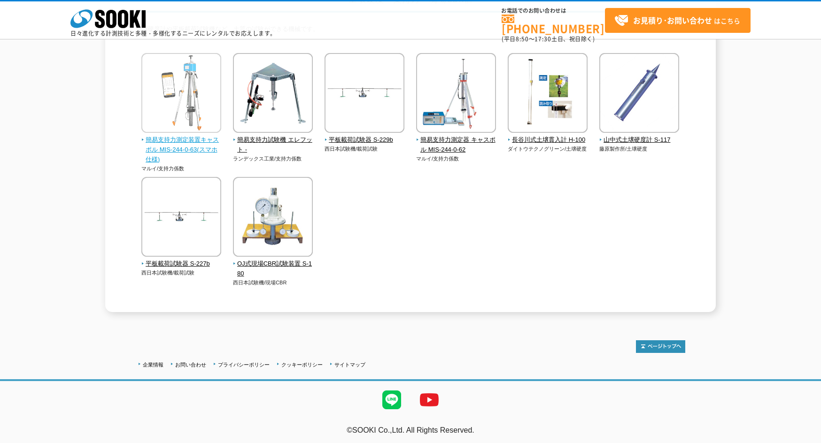 This screenshot has height=443, width=821. What do you see at coordinates (181, 260) in the screenshot?
I see `a: 平板載荷試験器 S-227b` at bounding box center [181, 260].